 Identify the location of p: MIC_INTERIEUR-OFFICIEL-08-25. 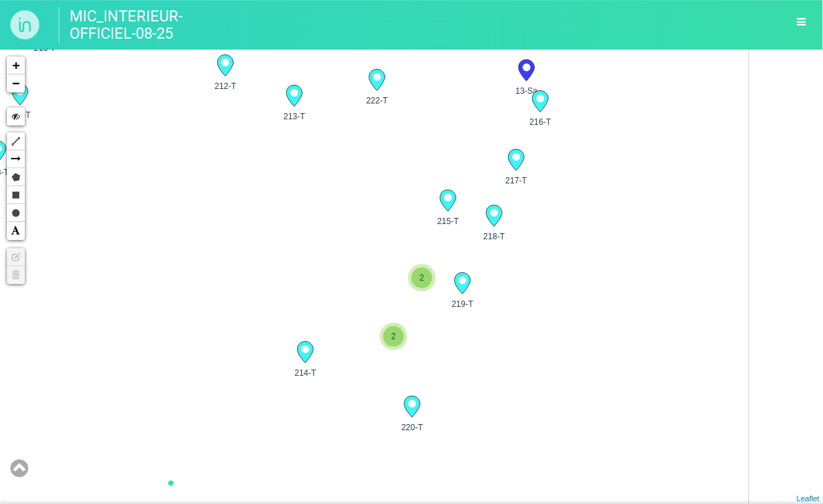
(128, 24).